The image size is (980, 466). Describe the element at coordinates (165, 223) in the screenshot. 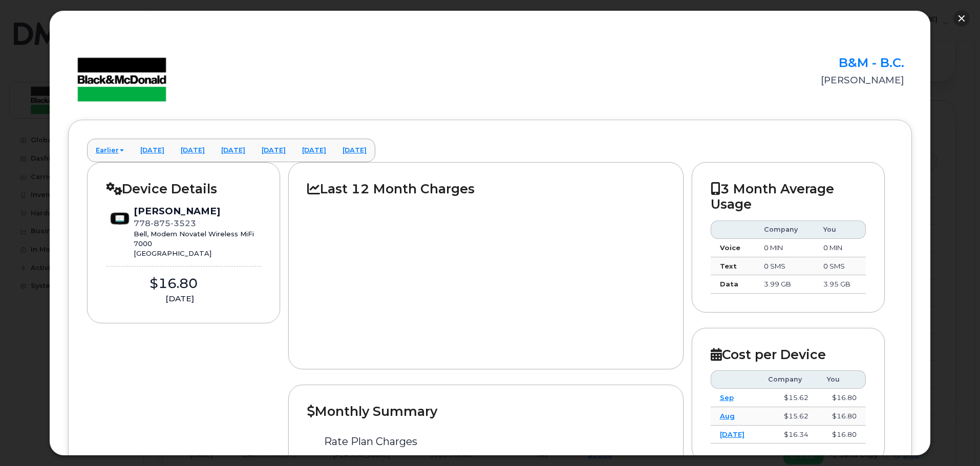

I see `span: 778` at that location.